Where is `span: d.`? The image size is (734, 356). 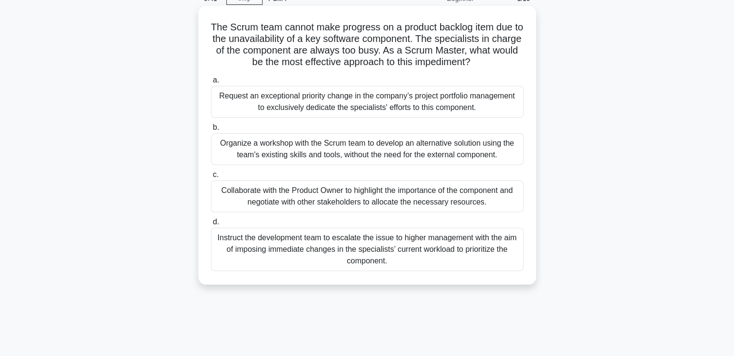
span: d. is located at coordinates (216, 222).